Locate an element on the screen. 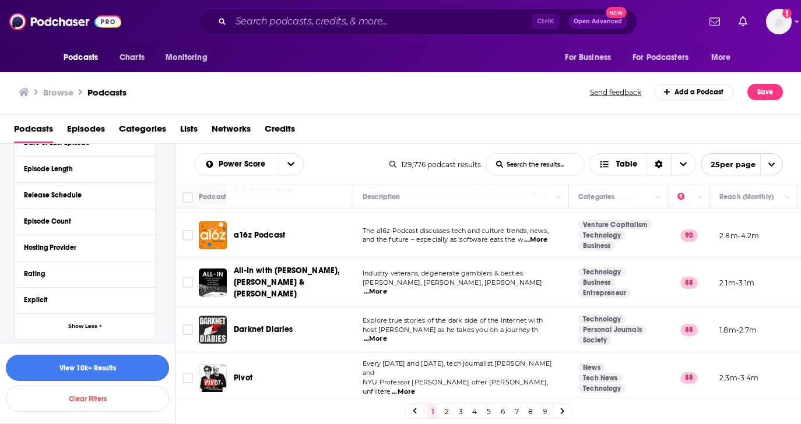 The width and height of the screenshot is (801, 424). p: 90 is located at coordinates (689, 235).